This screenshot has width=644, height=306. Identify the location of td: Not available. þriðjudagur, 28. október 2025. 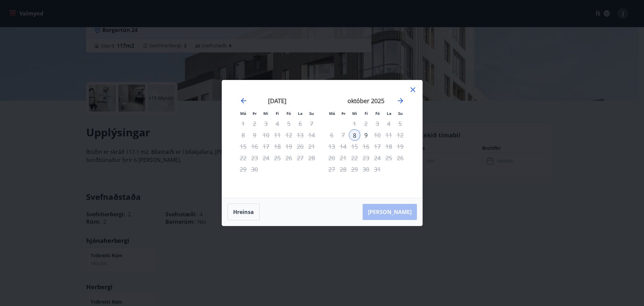
(343, 169).